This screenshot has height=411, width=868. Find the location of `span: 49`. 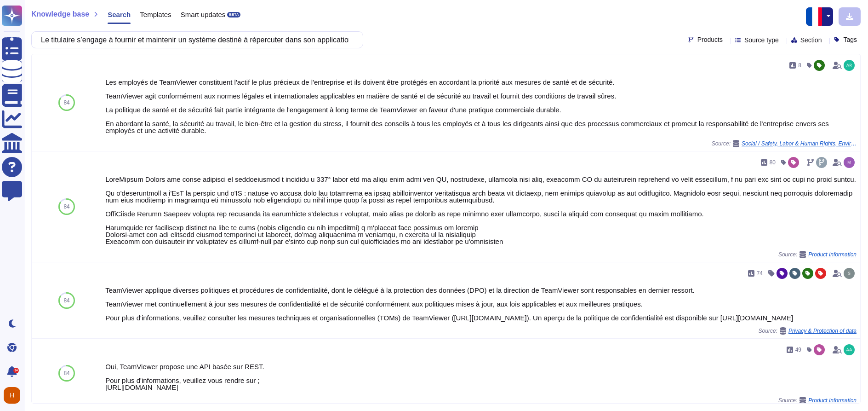

span: 49 is located at coordinates (798, 349).